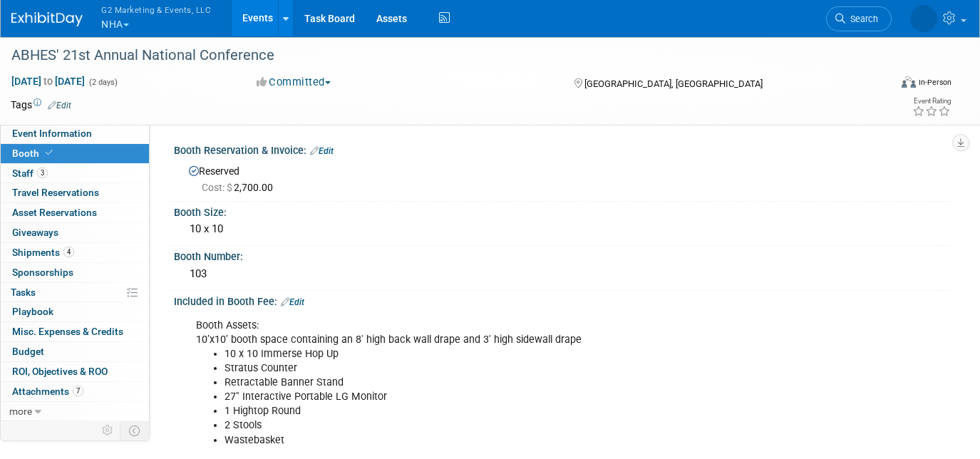 The height and width of the screenshot is (459, 980). What do you see at coordinates (932, 101) in the screenshot?
I see `div: Event Rating` at bounding box center [932, 101].